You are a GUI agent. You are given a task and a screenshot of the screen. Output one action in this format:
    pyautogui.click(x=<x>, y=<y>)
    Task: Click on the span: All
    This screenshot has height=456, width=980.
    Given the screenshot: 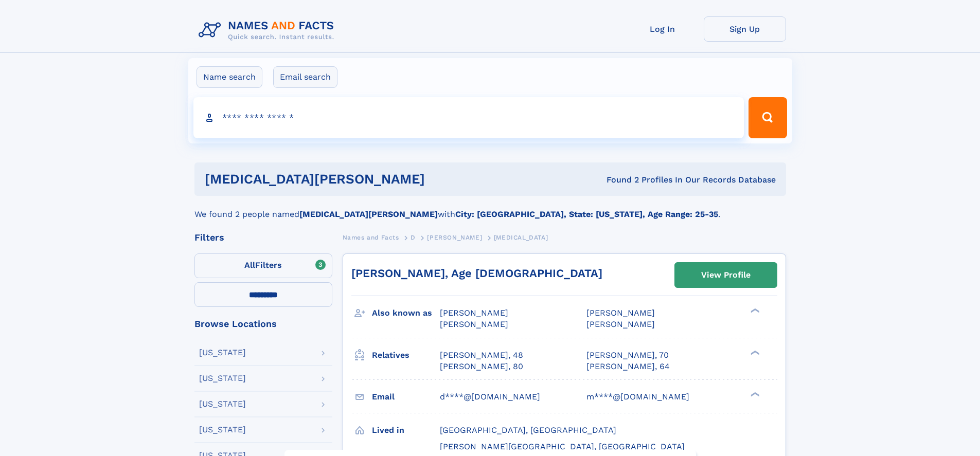 What is the action you would take?
    pyautogui.click(x=249, y=265)
    